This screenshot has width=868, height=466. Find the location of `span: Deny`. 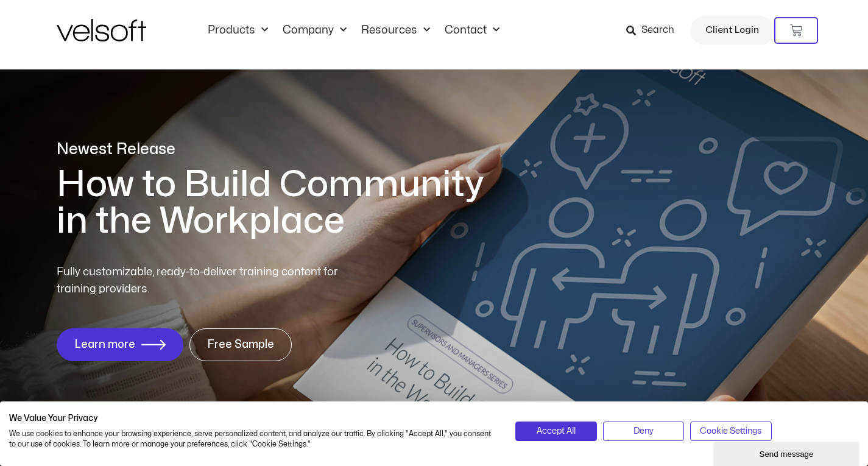

span: Deny is located at coordinates (643, 431).